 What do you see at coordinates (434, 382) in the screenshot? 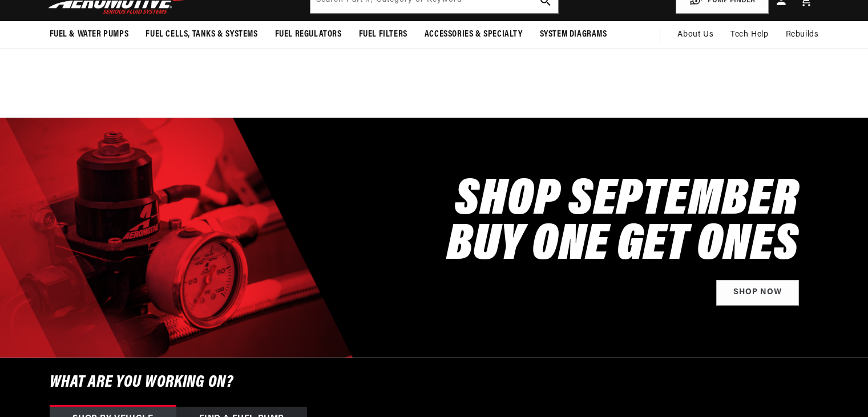
I see `h6: What are you working on?` at bounding box center [434, 382].